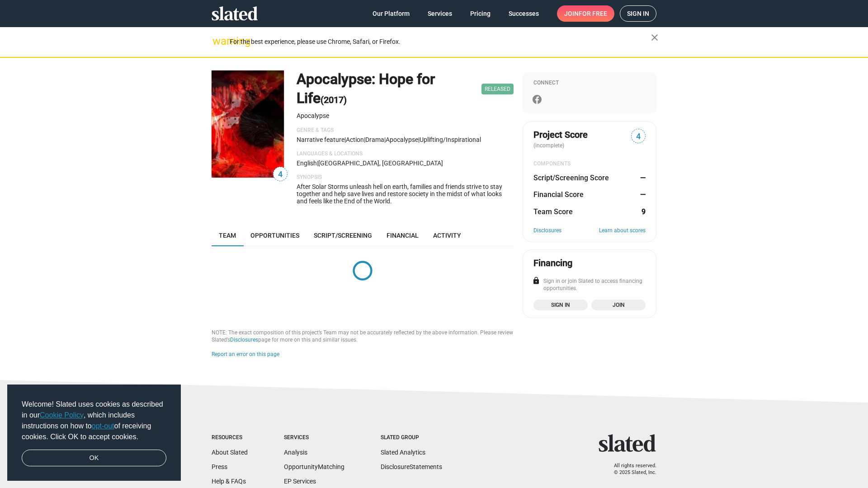 The width and height of the screenshot is (868, 488). I want to click on span: apocalypse, so click(402, 140).